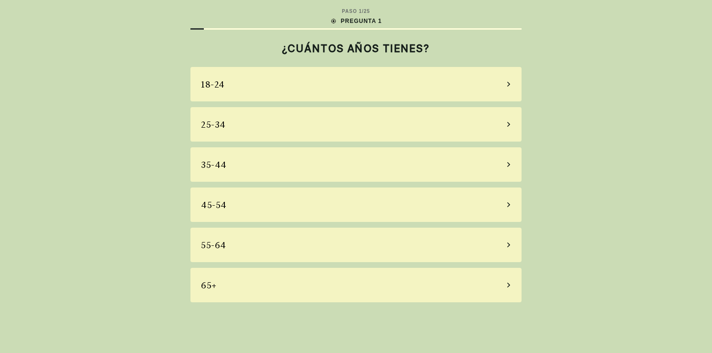  I want to click on h2: ¿CUÁNTOS AÑOS TIENES?, so click(356, 48).